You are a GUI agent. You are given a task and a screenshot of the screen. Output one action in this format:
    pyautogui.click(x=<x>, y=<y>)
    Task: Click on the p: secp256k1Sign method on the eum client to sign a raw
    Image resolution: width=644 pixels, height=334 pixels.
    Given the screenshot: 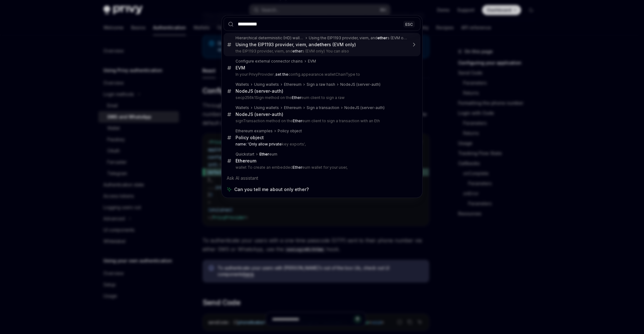 What is the action you would take?
    pyautogui.click(x=321, y=98)
    